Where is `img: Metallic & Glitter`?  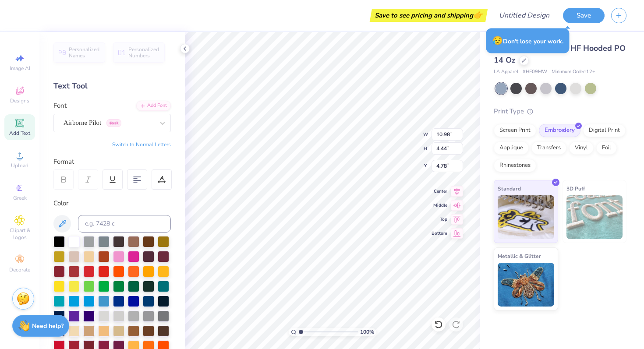 img: Metallic & Glitter is located at coordinates (526, 285).